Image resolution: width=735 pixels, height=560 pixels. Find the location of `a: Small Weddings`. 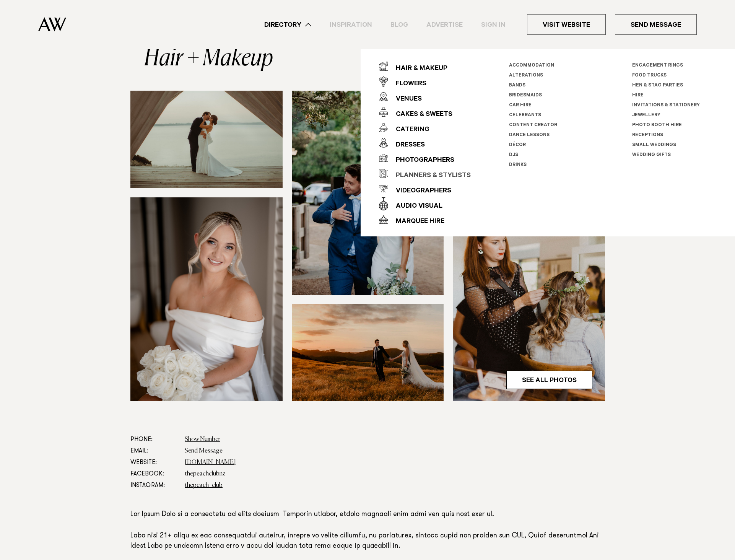

a: Small Weddings is located at coordinates (654, 146).